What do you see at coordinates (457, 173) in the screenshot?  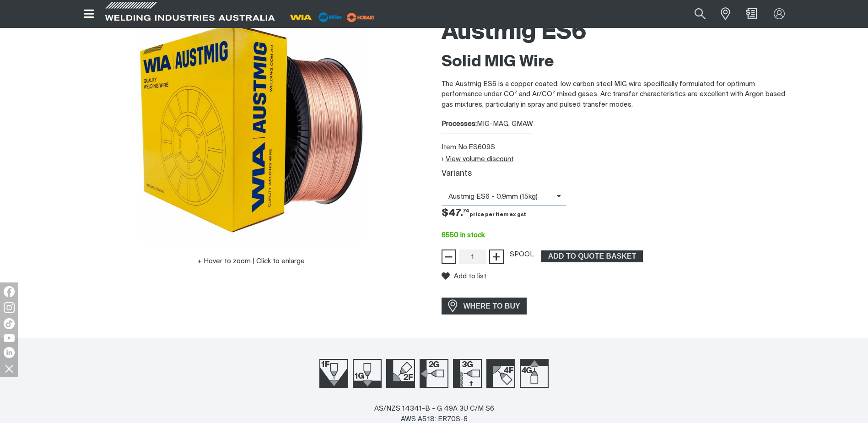 I see `label: Variants` at bounding box center [457, 173].